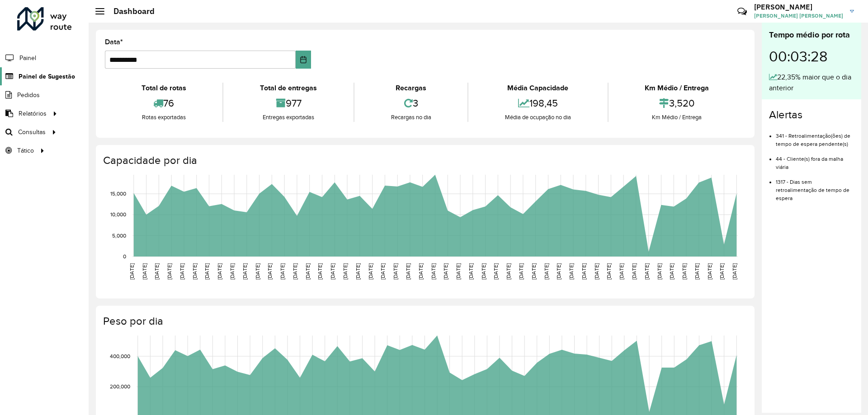  What do you see at coordinates (120, 387) in the screenshot?
I see `text: 200,000` at bounding box center [120, 387].